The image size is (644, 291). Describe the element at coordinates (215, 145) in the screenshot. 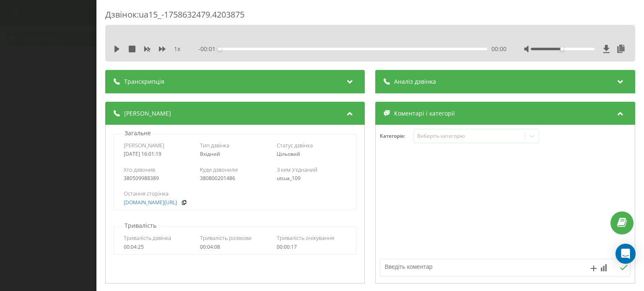

I see `span: Тип дзвінка` at that location.